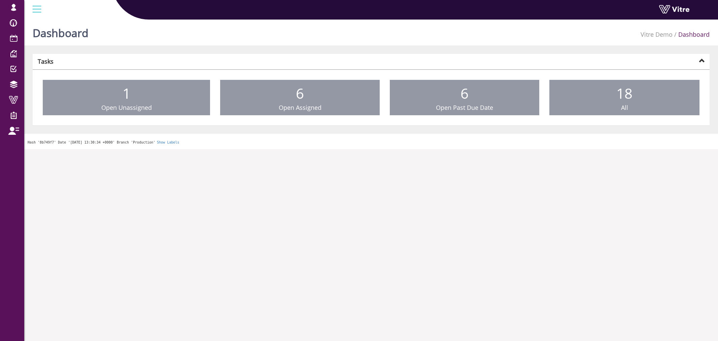  I want to click on a: Vitre Demo, so click(657, 34).